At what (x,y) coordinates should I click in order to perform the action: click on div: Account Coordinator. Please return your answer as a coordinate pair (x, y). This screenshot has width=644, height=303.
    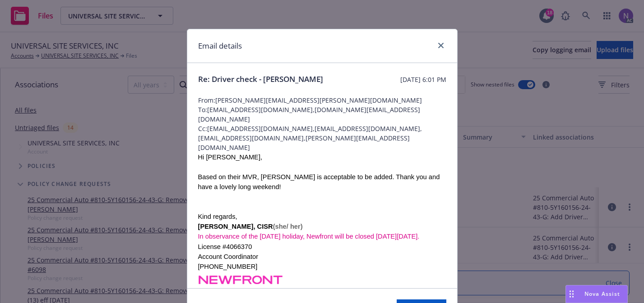
    Looking at the image, I should click on (322, 257).